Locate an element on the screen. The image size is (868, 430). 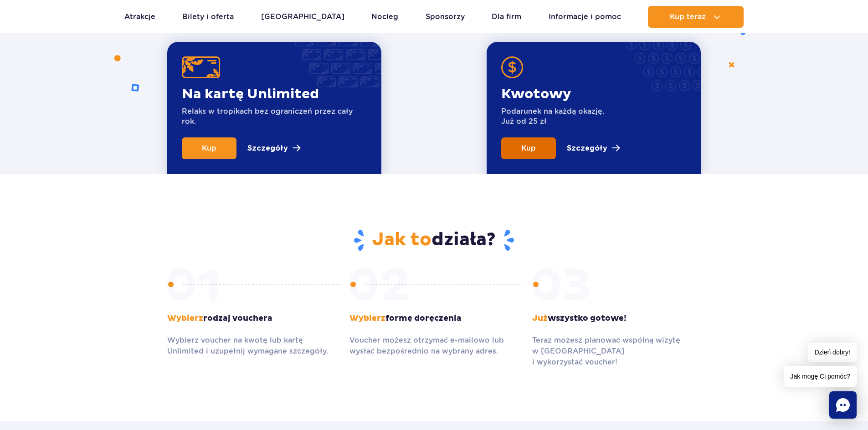
p: rodzaj vouchera is located at coordinates (251, 319).